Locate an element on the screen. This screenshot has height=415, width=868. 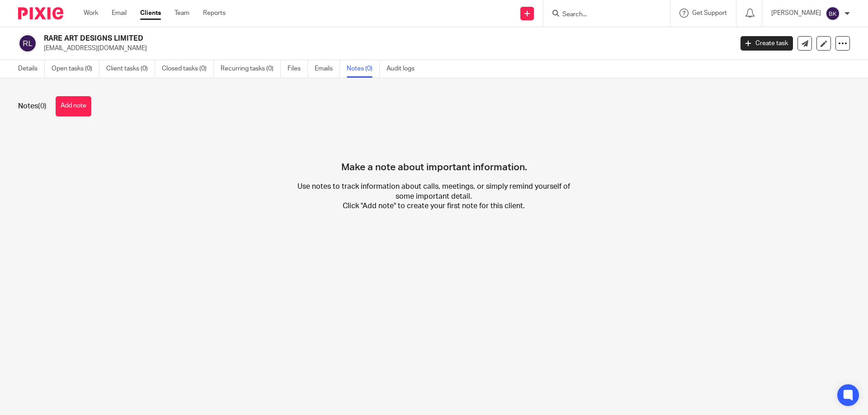
span: Get Support is located at coordinates (709, 13).